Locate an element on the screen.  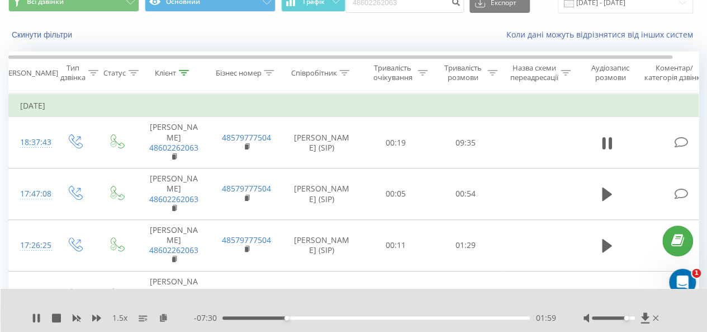
div: Бізнес номер is located at coordinates (238, 73).